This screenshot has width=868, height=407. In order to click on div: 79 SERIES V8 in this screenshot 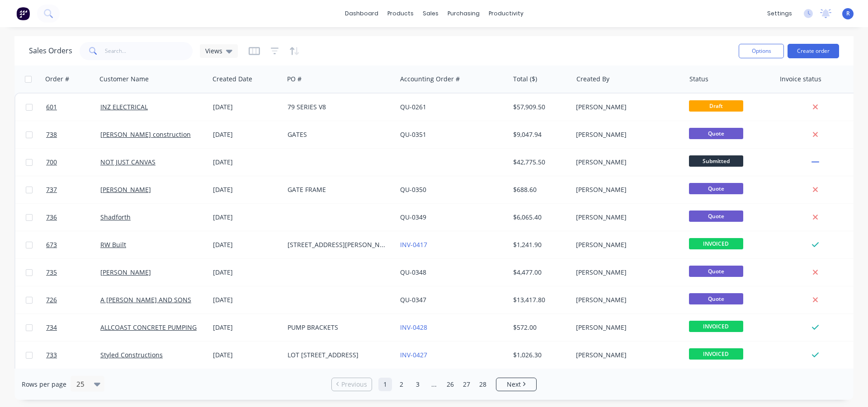, I will do `click(338, 107)`.